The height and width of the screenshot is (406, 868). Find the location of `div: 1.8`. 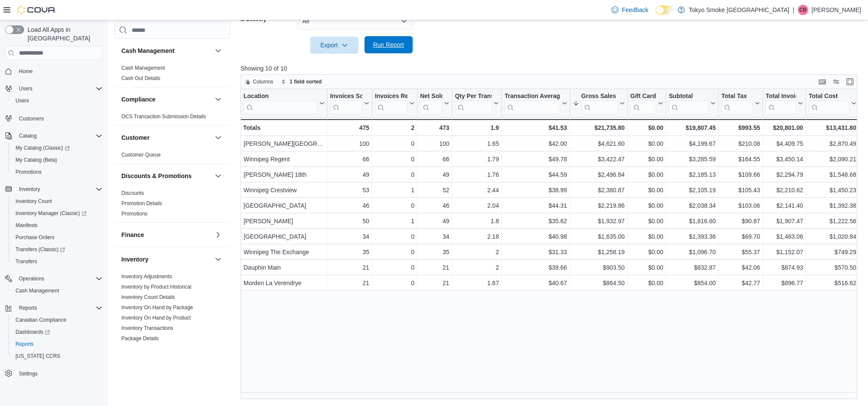

div: 1.8 is located at coordinates (477, 221).